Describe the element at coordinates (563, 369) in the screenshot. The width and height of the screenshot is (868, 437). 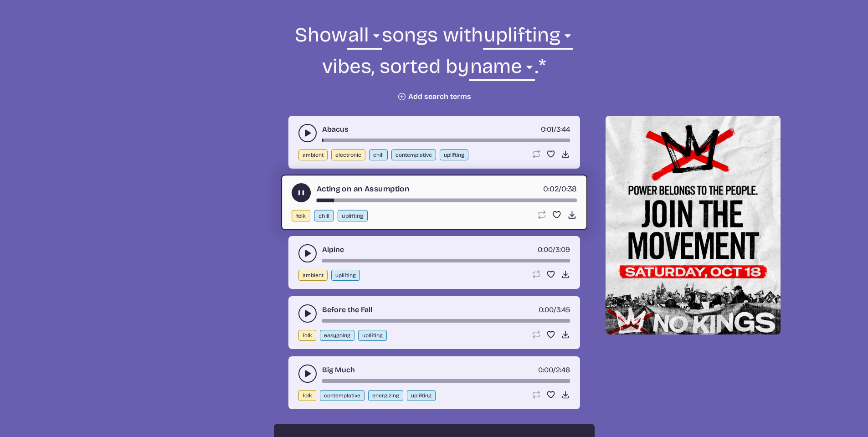
I see `span: 2:48` at that location.